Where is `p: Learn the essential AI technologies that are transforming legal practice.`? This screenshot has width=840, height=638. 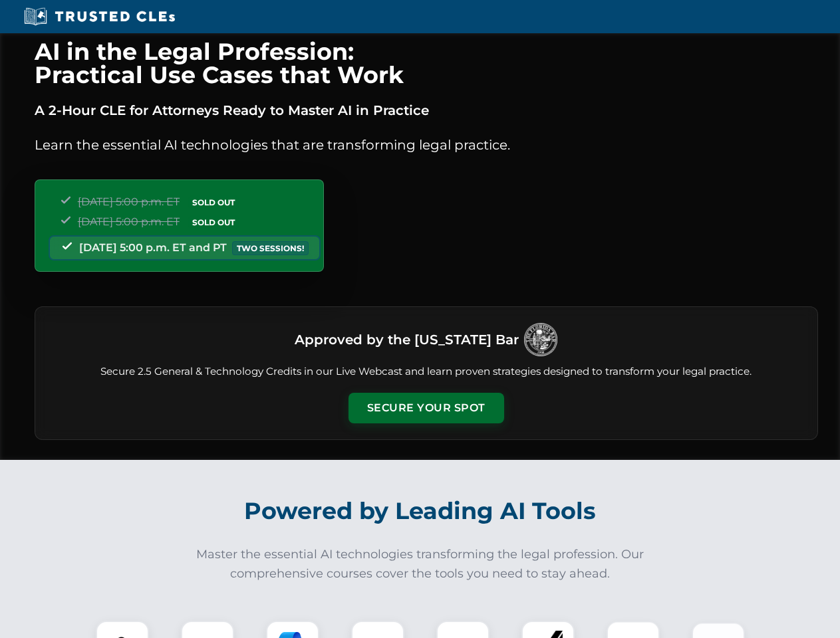
p: Learn the essential AI technologies that are transforming legal practice. is located at coordinates (427, 145).